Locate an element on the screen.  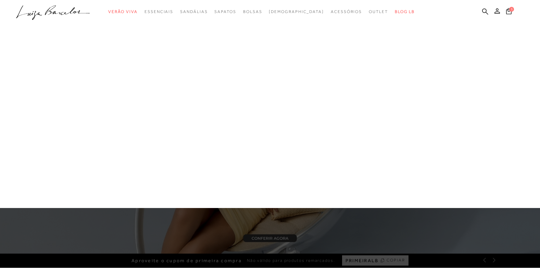
button: 1 is located at coordinates (509, 12).